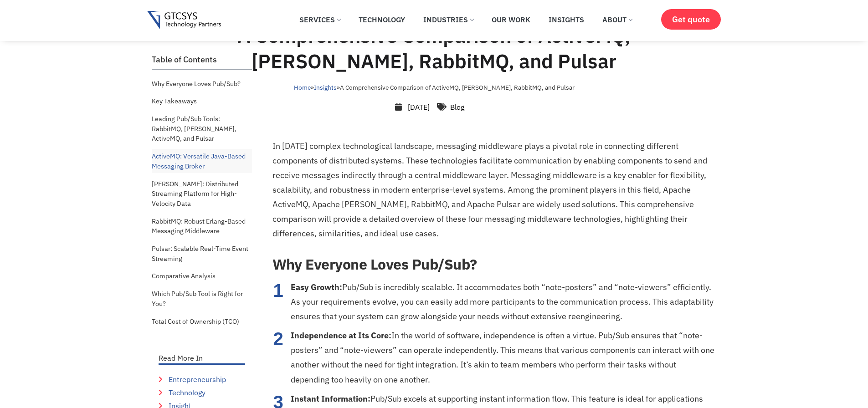 The image size is (868, 408). Describe the element at coordinates (202, 379) in the screenshot. I see `a: Entrepreneurship` at that location.